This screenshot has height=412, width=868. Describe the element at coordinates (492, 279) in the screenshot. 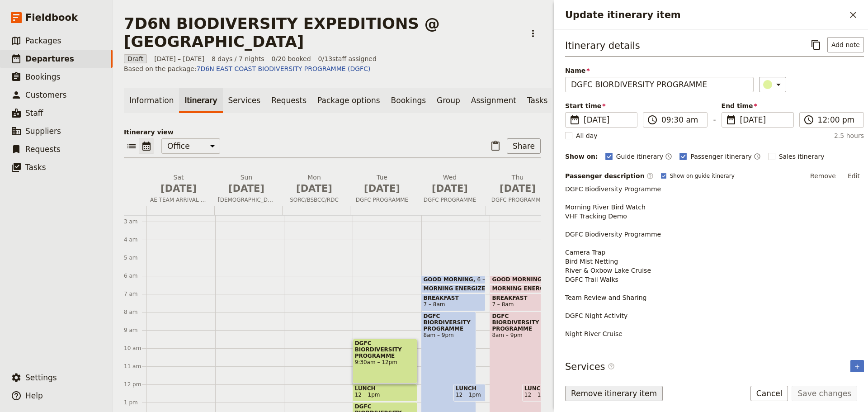

I see `span: 6 – 6:30am` at that location.